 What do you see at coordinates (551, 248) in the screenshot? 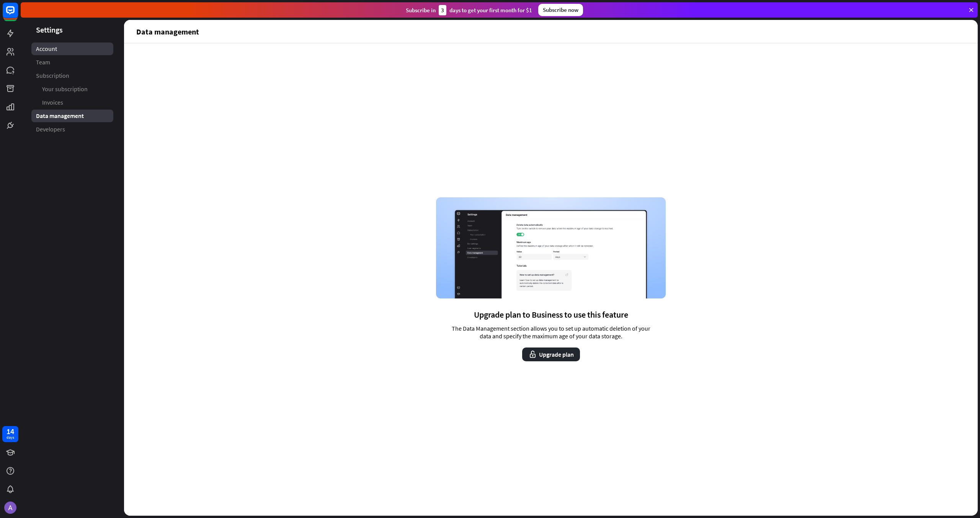
I see `img: Data management page screenshot` at bounding box center [551, 248].